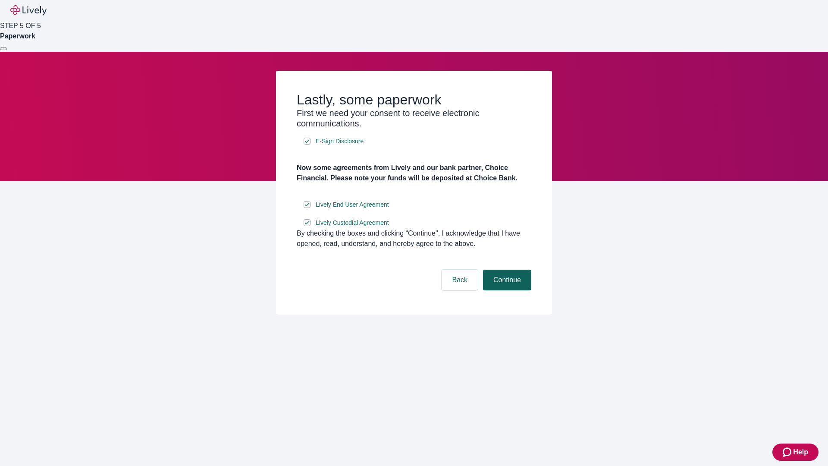  Describe the element at coordinates (352, 204) in the screenshot. I see `span: Lively End User Agreement` at that location.